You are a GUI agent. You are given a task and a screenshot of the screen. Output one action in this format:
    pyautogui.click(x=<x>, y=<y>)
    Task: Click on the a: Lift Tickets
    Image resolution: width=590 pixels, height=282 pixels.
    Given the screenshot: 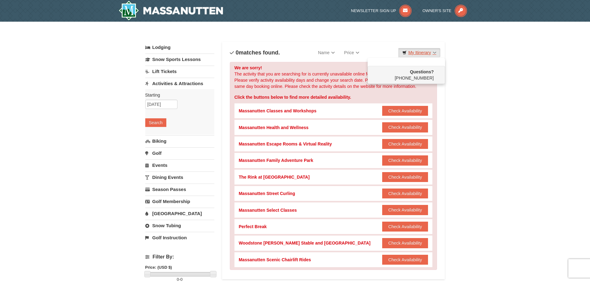 What is the action you would take?
    pyautogui.click(x=180, y=71)
    